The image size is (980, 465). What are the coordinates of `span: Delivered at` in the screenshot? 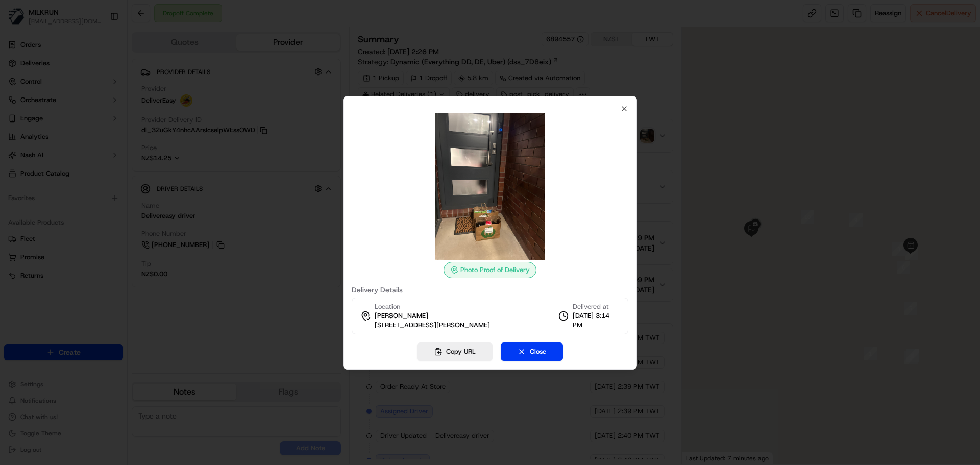 It's located at (596, 307).